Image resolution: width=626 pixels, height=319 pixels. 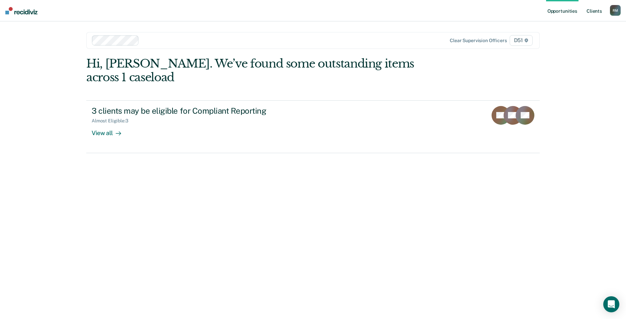 I want to click on div: Clear supervision officers, so click(x=478, y=40).